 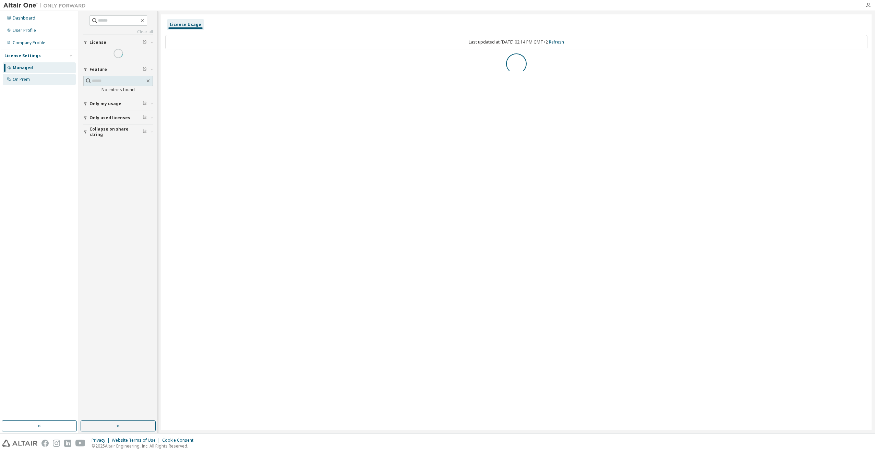 I want to click on div: Company Profile, so click(x=29, y=43).